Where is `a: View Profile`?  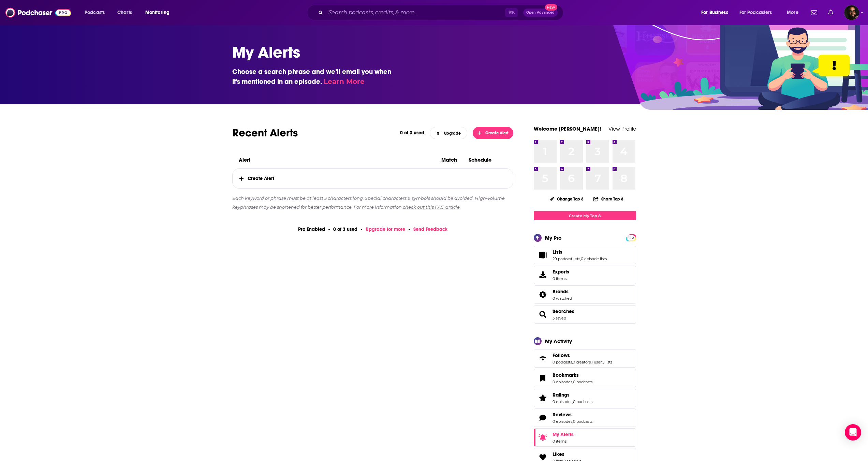
a: View Profile is located at coordinates (622, 129).